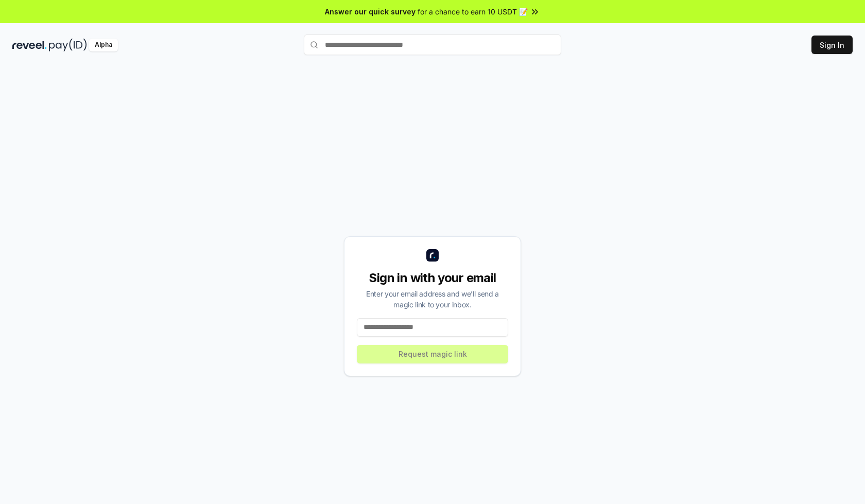 The height and width of the screenshot is (504, 865). I want to click on img: logo_small, so click(432, 255).